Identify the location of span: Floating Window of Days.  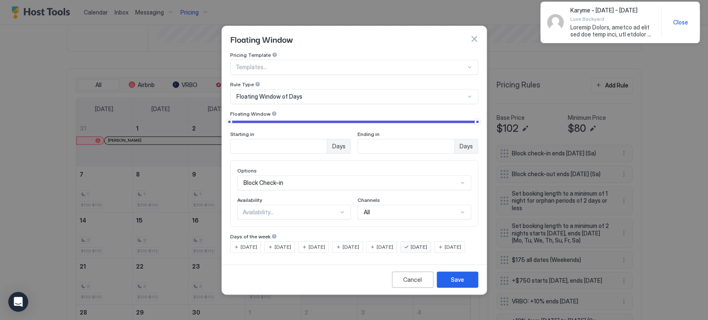
(269, 97).